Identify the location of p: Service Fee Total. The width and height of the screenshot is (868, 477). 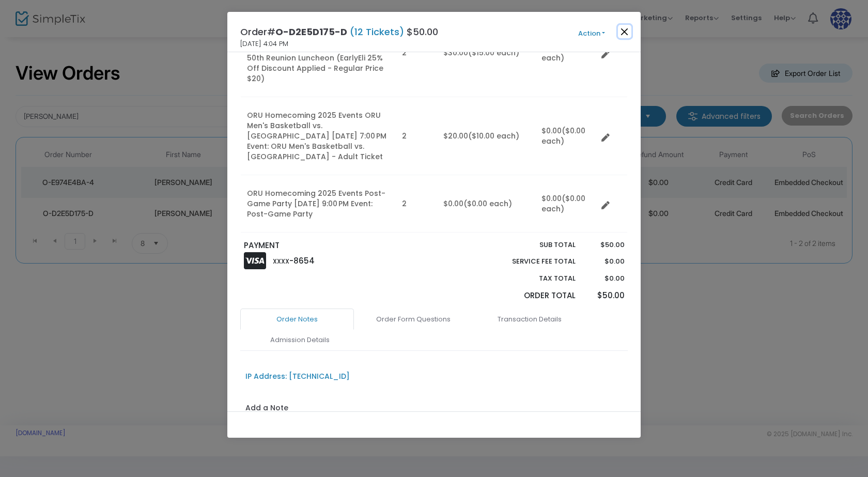
(532, 262).